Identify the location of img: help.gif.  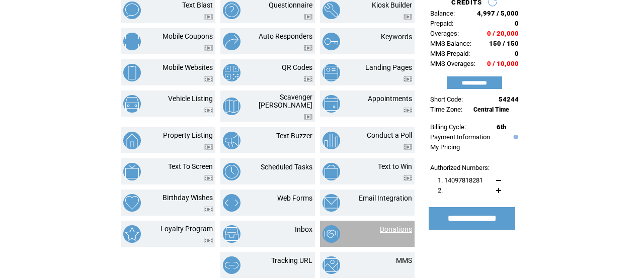
(515, 137).